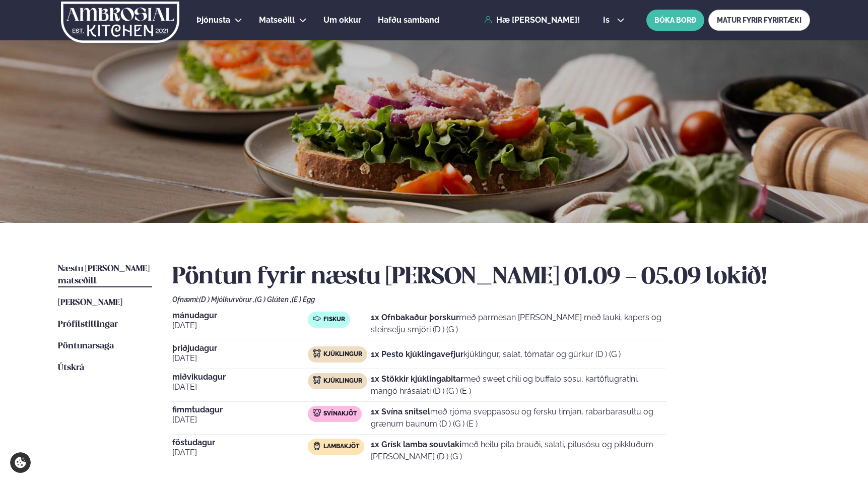 The image size is (868, 483). I want to click on span: Fiskur, so click(334, 319).